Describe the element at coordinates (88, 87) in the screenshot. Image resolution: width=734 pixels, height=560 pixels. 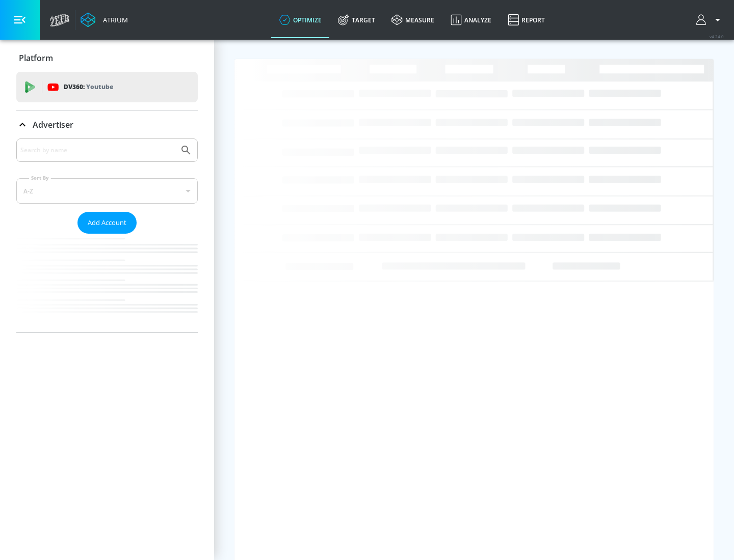
I see `p: DV360:` at that location.